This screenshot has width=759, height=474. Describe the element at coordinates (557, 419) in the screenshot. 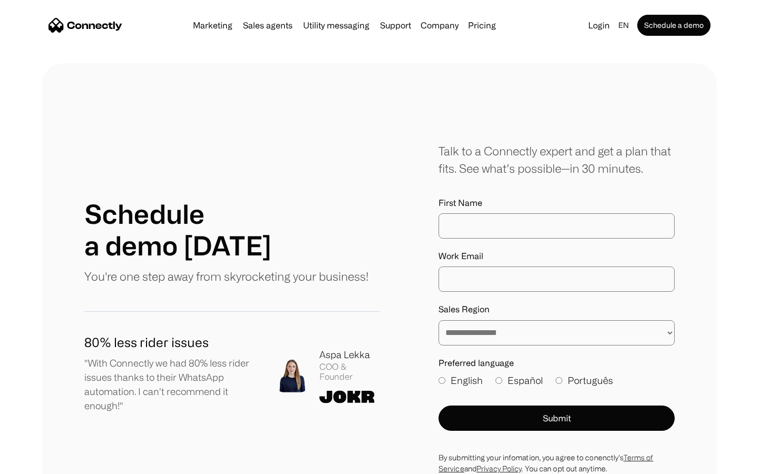

I see `button: Submit` at that location.